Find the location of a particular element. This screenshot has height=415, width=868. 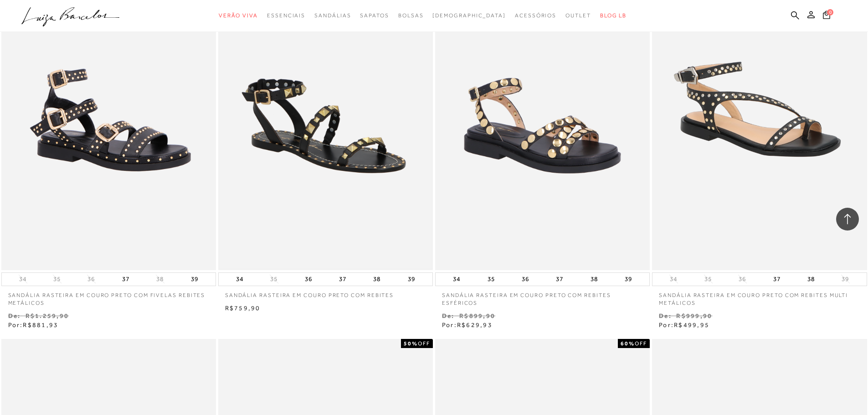

span: R$759,90 is located at coordinates (243, 308).